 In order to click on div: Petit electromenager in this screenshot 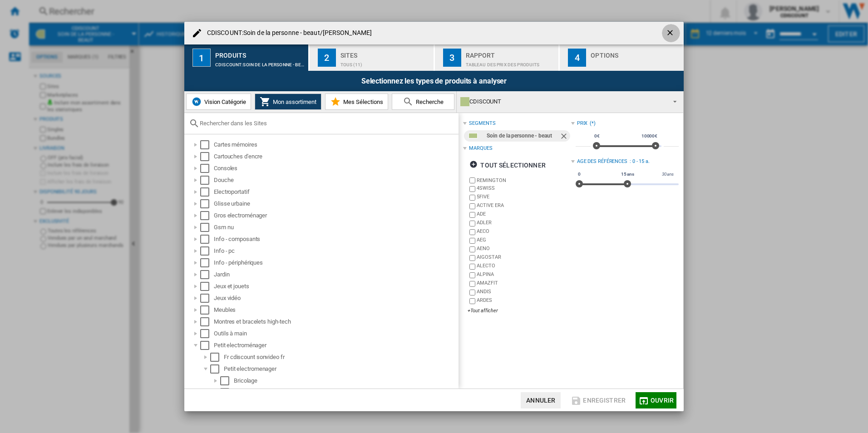, I will do `click(341, 369)`.